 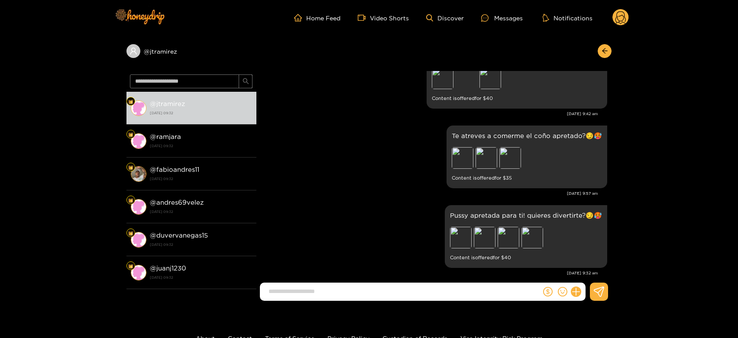 I want to click on span: video-camera, so click(x=364, y=18).